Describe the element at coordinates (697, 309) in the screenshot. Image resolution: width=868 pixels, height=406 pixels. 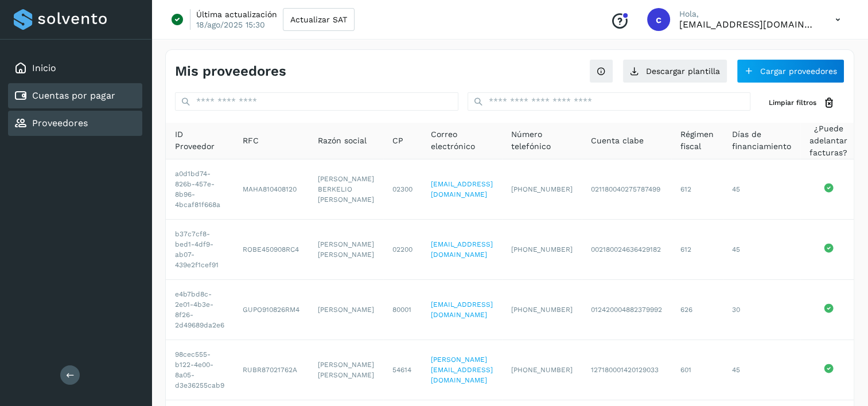
I see `td: 626` at that location.